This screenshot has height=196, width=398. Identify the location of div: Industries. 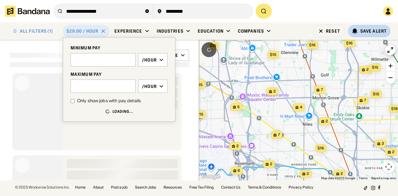
(170, 31).